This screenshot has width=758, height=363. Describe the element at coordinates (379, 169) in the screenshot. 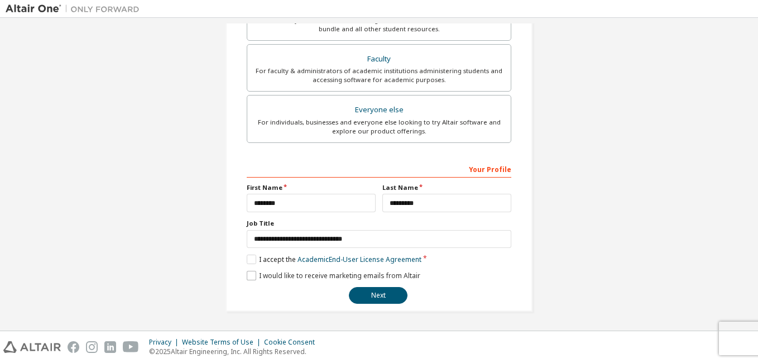

I see `div: Your Profile` at that location.